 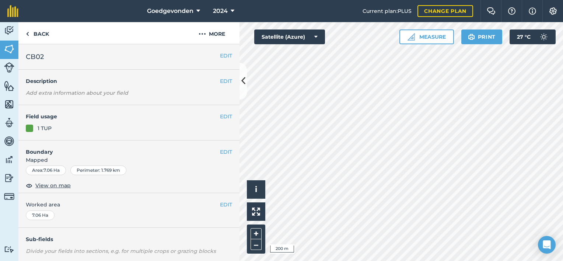 What do you see at coordinates (554, 11) in the screenshot?
I see `img: A cog icon` at bounding box center [554, 11].